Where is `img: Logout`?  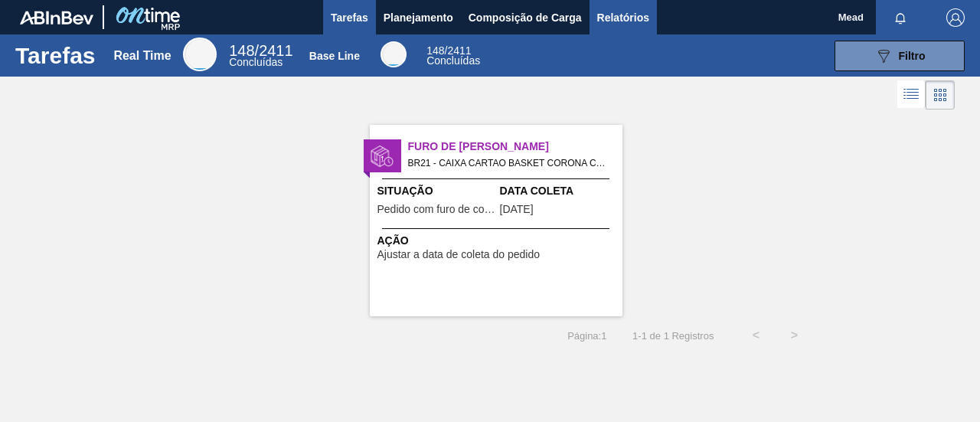
img: Logout is located at coordinates (956, 18).